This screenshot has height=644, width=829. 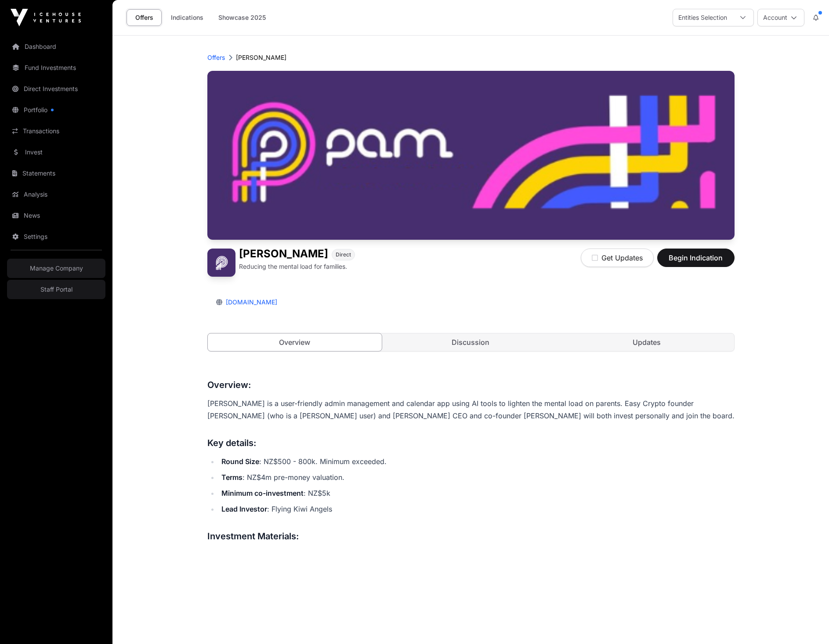 What do you see at coordinates (343, 254) in the screenshot?
I see `span: Direct` at bounding box center [343, 254].